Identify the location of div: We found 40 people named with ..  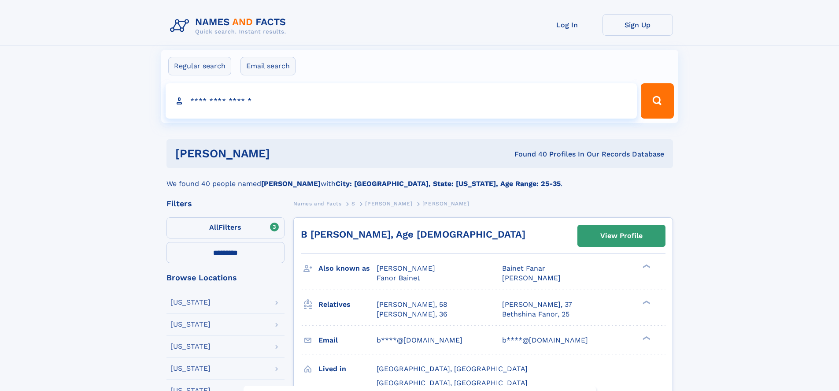
(420, 178).